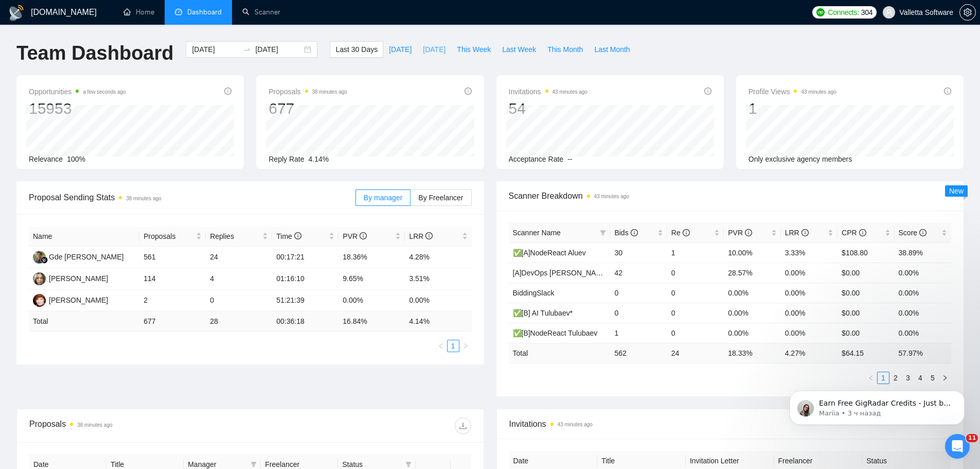 Image resolution: width=980 pixels, height=469 pixels. Describe the element at coordinates (809, 252) in the screenshot. I see `td: 3.33%` at that location.